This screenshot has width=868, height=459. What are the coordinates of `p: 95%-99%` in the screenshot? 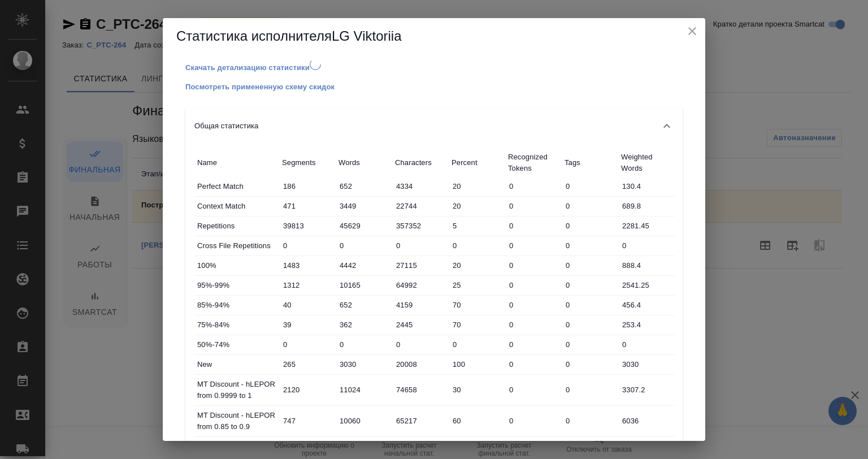 It's located at (237, 285).